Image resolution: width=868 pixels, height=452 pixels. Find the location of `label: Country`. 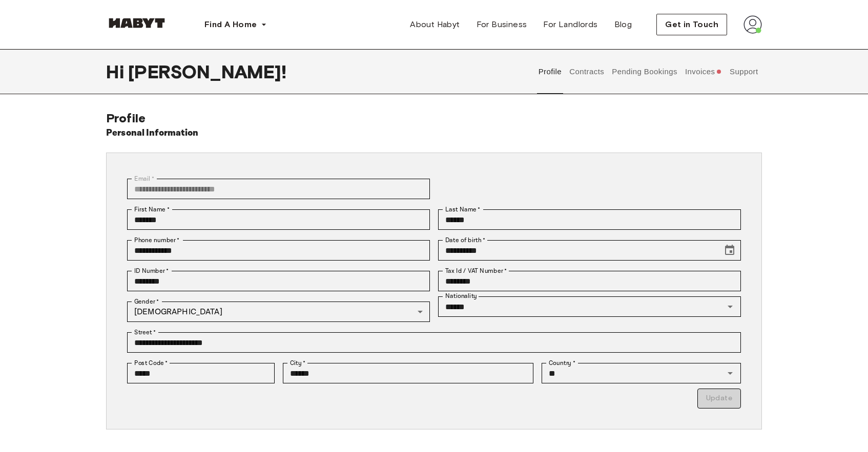

label: Country is located at coordinates (561, 363).